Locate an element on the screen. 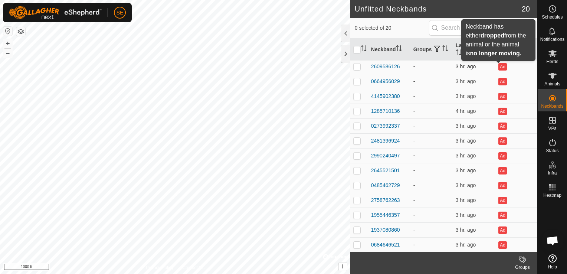  div: 1955446357 is located at coordinates (386, 215).